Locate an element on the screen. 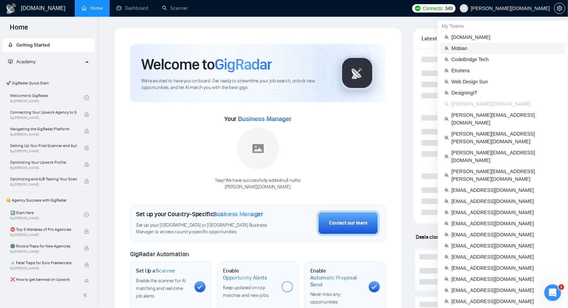 The width and height of the screenshot is (568, 308). span: Connecting Your Upwork Agency to GigRadar is located at coordinates (44, 112).